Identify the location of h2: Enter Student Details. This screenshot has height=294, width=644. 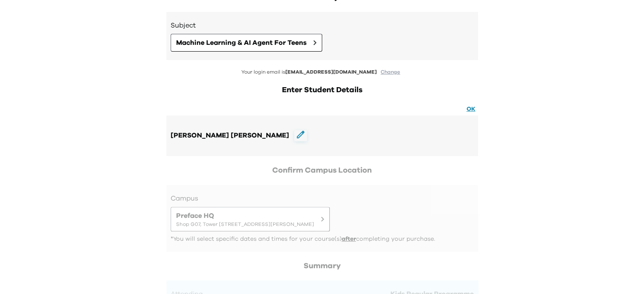
(322, 90).